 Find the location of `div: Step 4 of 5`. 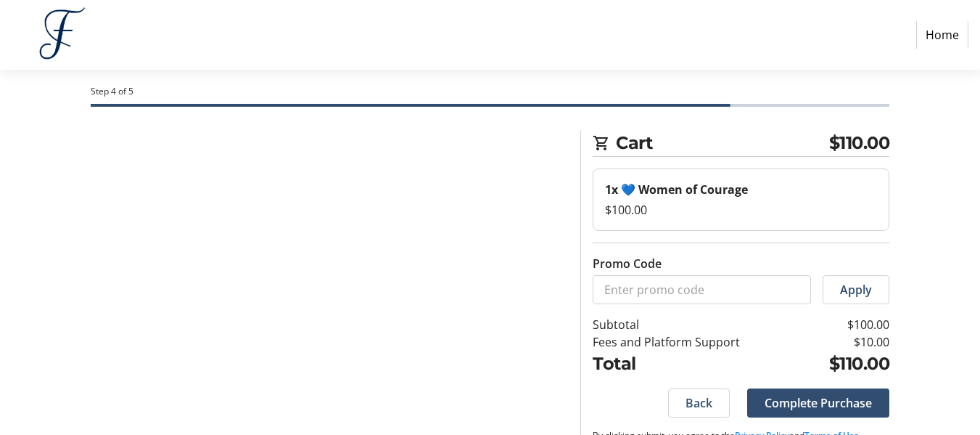

div: Step 4 of 5 is located at coordinates (490, 91).